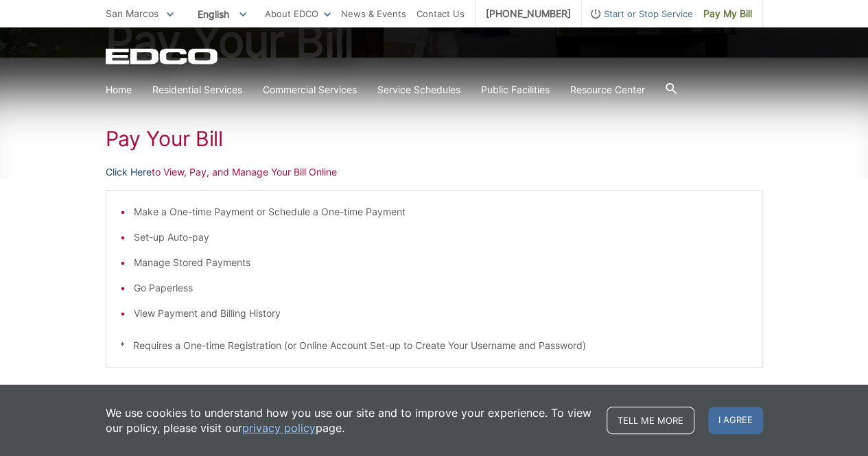 This screenshot has height=456, width=868. Describe the element at coordinates (441, 212) in the screenshot. I see `li: Make a One-time Payment or Schedule a One-time Payment` at that location.